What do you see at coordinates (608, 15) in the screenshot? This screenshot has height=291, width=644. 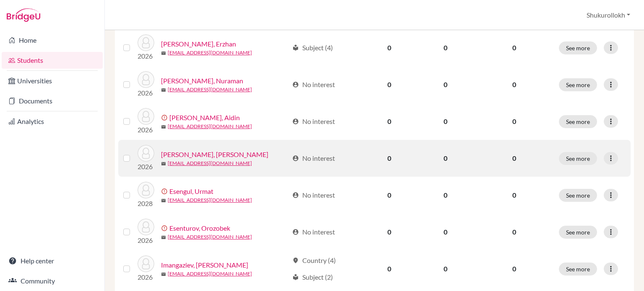 I see `button: Shukurollokh` at bounding box center [608, 15].